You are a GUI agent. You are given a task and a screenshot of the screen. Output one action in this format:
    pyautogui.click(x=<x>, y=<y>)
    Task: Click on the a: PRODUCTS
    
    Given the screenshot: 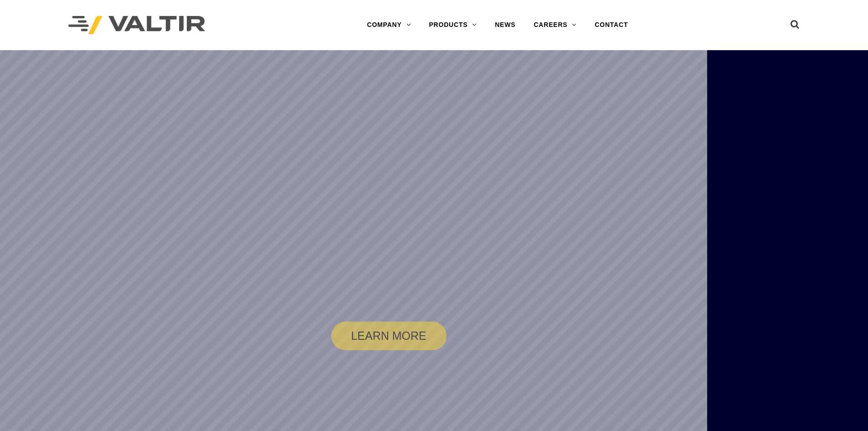 What is the action you would take?
    pyautogui.click(x=452, y=25)
    